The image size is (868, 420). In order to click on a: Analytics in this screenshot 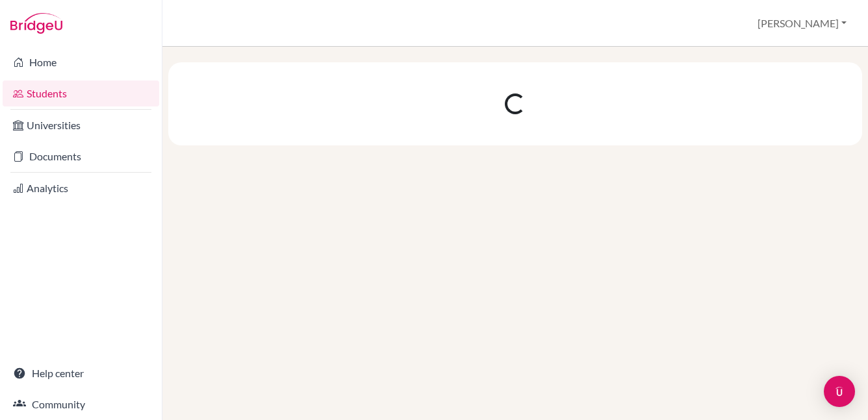, I will do `click(80, 188)`.